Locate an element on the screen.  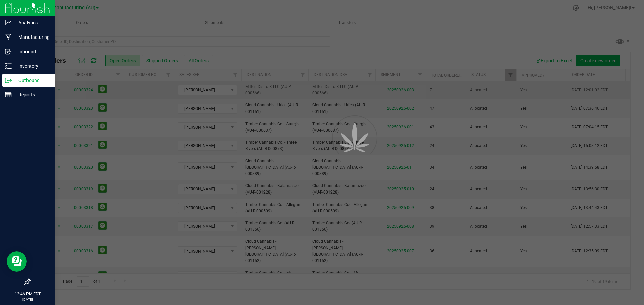
inline-svg: Inventory is located at coordinates (8, 66).